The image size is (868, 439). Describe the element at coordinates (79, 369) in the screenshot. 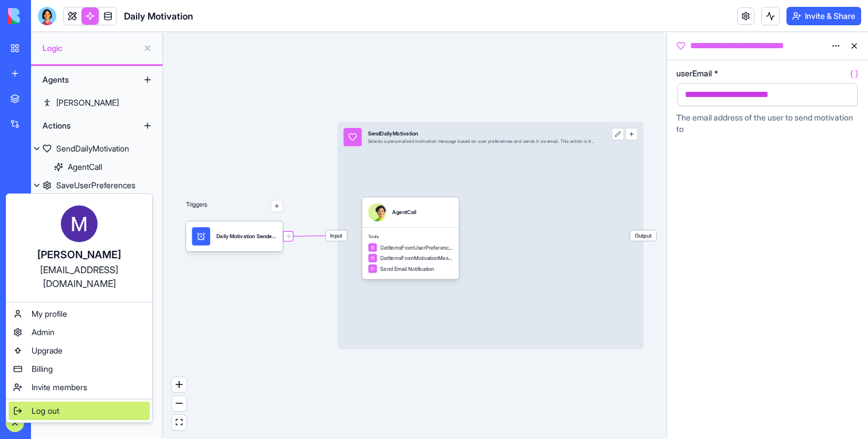

I see `a: Billing` at that location.